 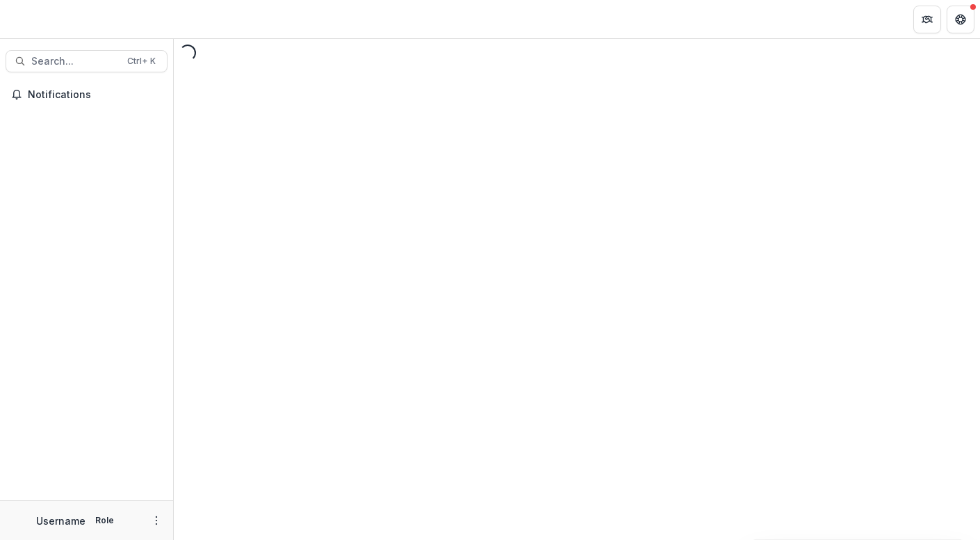 I want to click on button: Partners, so click(x=928, y=20).